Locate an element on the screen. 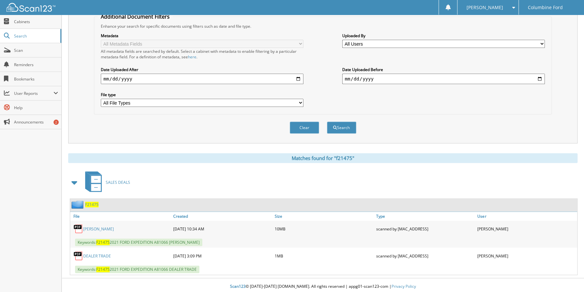  span: SALES DEALS is located at coordinates (118, 182).